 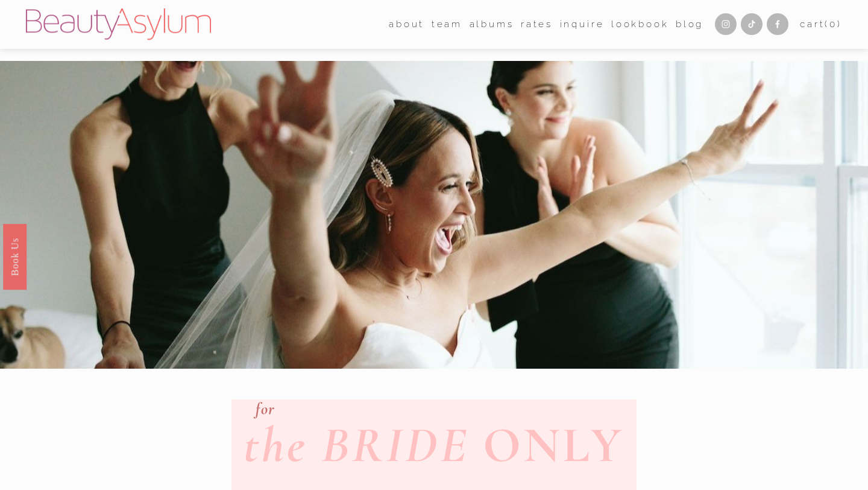 I want to click on a: albums, so click(x=491, y=24).